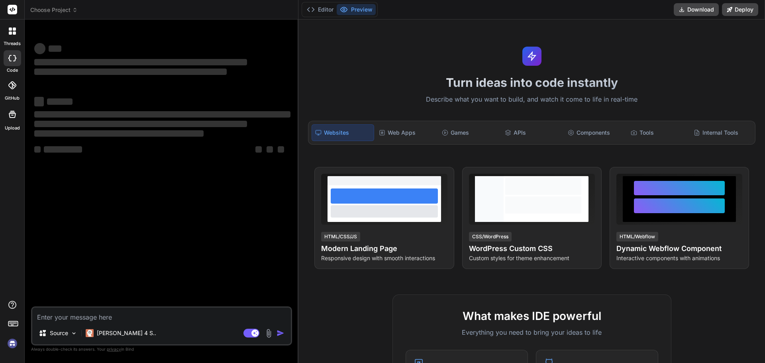  I want to click on h1: Turn ideas into code instantly, so click(531, 82).